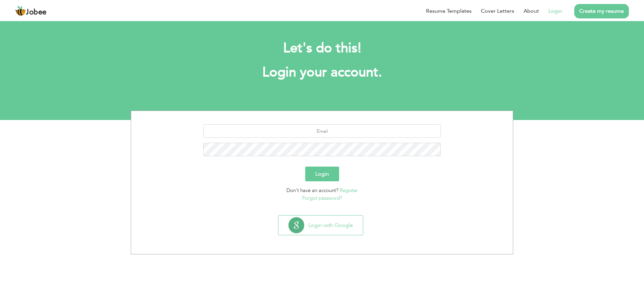  I want to click on h2: Let's do this!, so click(322, 48).